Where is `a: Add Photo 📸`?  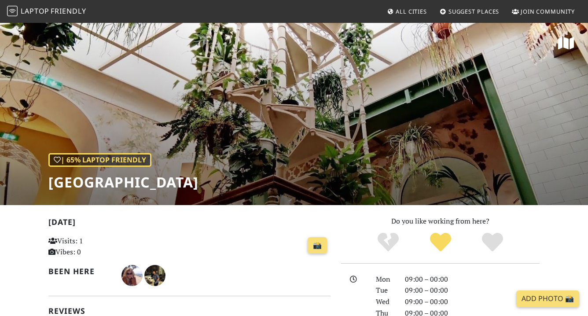 a: Add Photo 📸 is located at coordinates (547, 299).